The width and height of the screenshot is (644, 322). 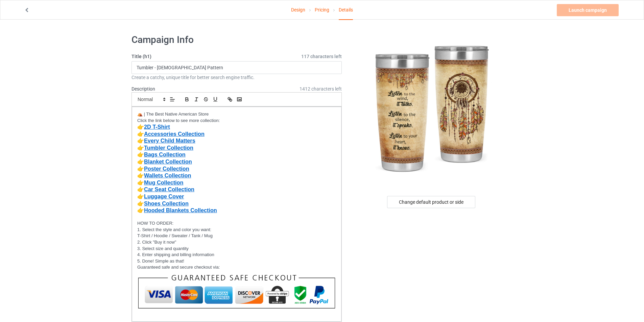 What do you see at coordinates (237, 57) in the screenshot?
I see `label: Title (h1)` at bounding box center [237, 57].